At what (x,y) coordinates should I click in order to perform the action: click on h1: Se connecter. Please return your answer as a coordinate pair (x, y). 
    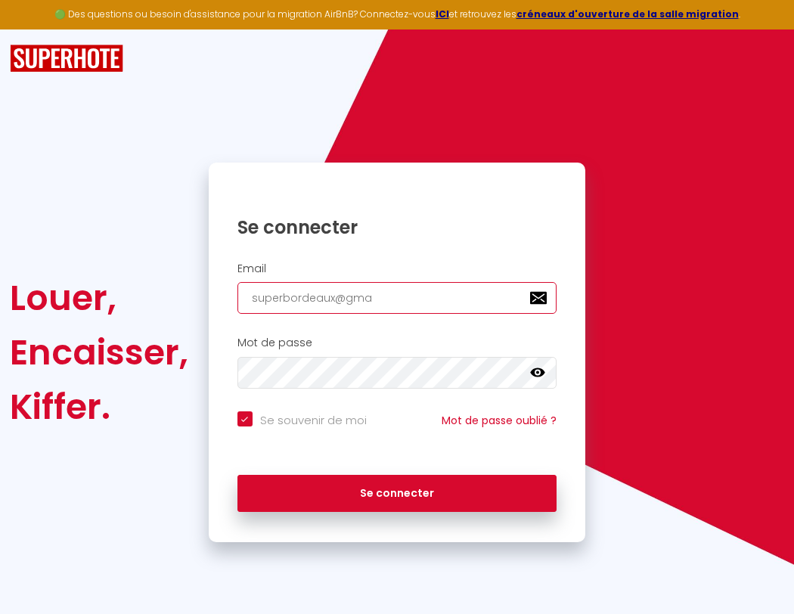
    Looking at the image, I should click on (397, 227).